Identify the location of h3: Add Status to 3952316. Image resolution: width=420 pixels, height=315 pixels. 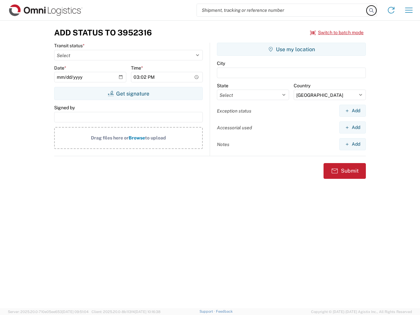
(103, 32).